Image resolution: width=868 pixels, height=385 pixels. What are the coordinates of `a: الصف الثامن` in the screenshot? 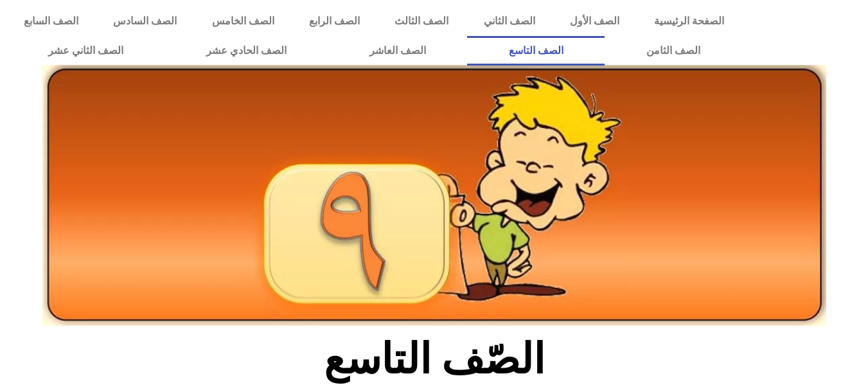 It's located at (673, 51).